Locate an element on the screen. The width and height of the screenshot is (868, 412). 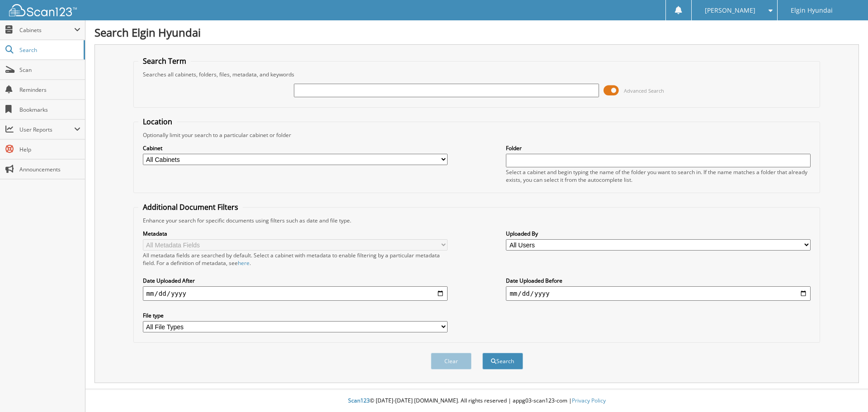
span: Elgin Hyundai is located at coordinates (812, 10).